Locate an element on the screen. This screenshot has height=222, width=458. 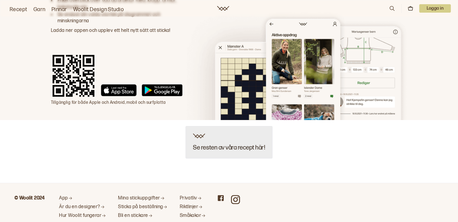
a: App is located at coordinates (83, 198).